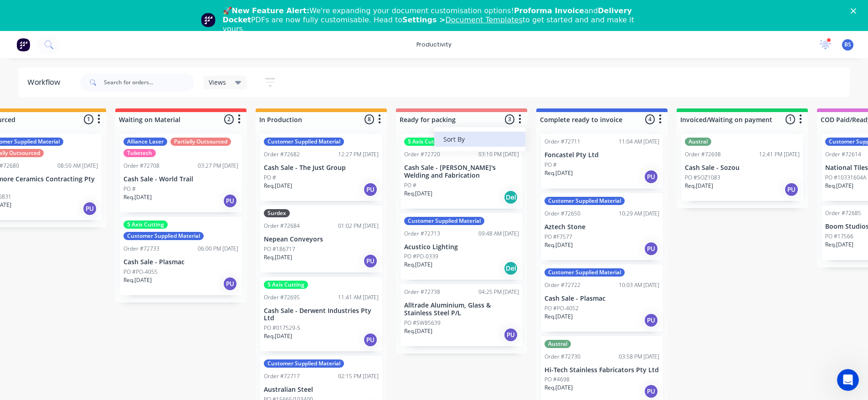 Image resolution: width=868 pixels, height=400 pixels. Describe the element at coordinates (602, 227) in the screenshot. I see `p: Aztech Stone` at that location.